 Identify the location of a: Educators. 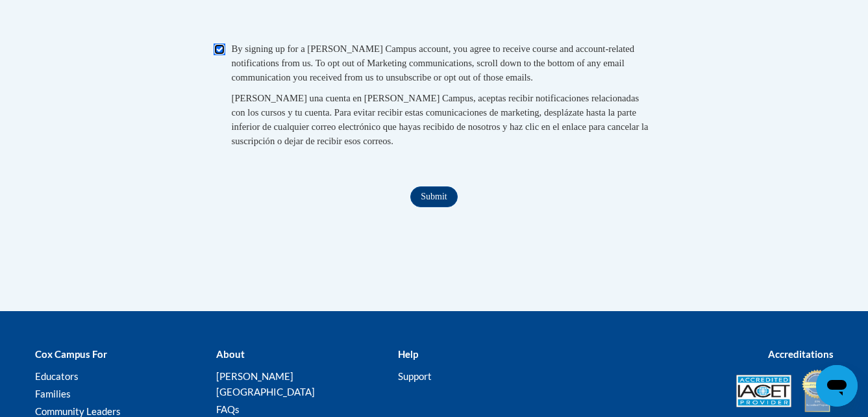
(57, 376).